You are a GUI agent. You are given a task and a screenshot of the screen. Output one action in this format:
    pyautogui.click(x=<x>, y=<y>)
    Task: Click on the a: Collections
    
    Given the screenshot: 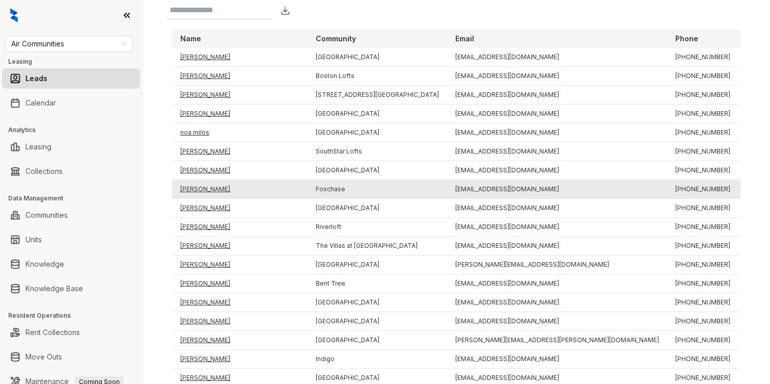 What is the action you would take?
    pyautogui.click(x=44, y=171)
    